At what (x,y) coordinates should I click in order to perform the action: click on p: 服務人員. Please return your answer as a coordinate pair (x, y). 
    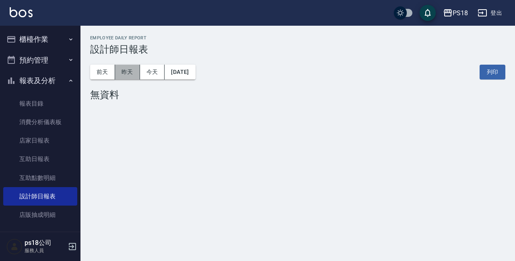
    Looking at the image, I should click on (45, 251).